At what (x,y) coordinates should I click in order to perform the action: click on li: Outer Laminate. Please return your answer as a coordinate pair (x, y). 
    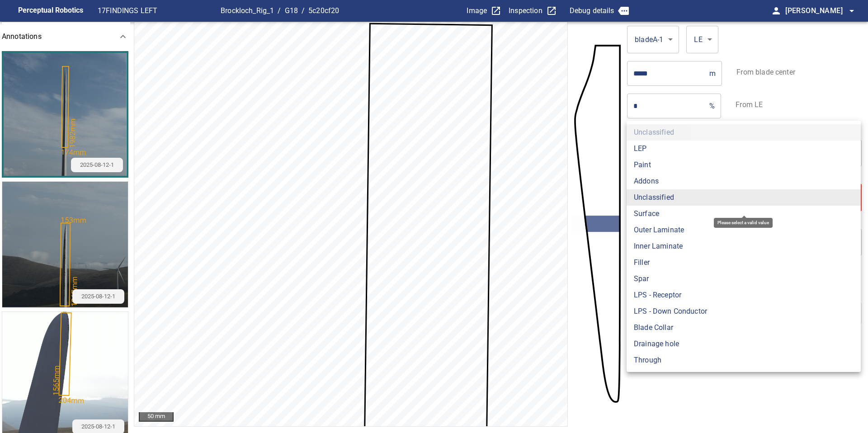
    Looking at the image, I should click on (744, 230).